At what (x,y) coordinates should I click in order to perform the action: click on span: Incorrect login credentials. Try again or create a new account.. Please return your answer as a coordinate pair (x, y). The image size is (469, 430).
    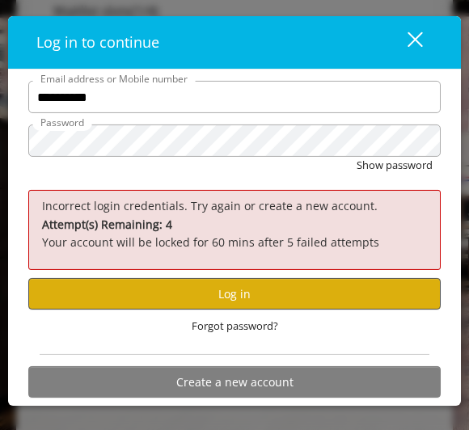
    Looking at the image, I should click on (209, 205).